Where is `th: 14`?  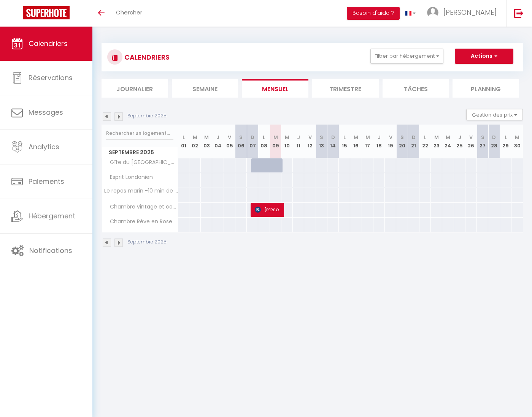
th: 14 is located at coordinates (333, 141).